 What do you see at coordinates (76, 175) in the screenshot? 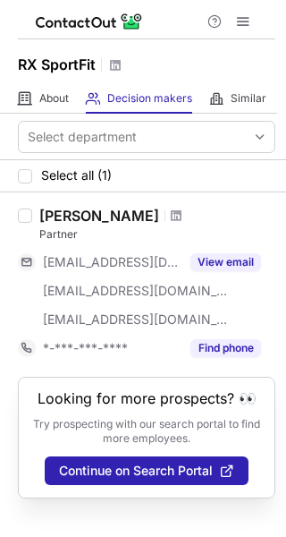
I see `span: Select all (1)` at bounding box center [76, 175].